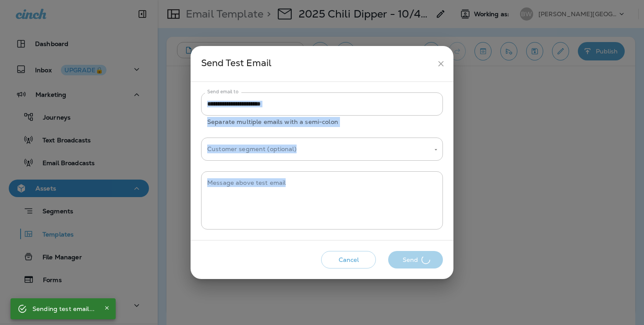 This screenshot has height=325, width=644. I want to click on button: Open, so click(436, 150).